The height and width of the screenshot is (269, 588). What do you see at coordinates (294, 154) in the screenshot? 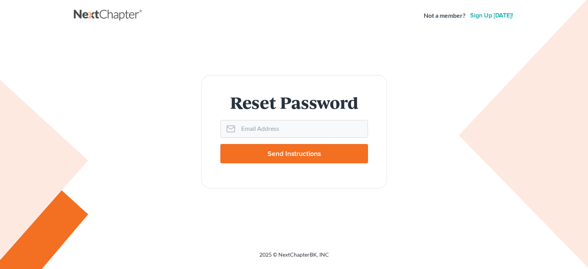
I see `input: Send Instructions` at bounding box center [294, 154].